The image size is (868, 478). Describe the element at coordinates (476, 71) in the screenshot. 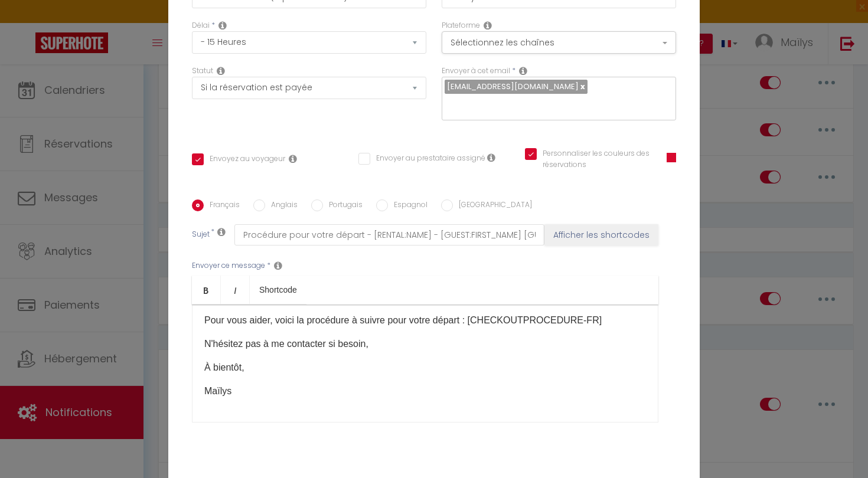

I see `label: Envoyer à cet email` at that location.